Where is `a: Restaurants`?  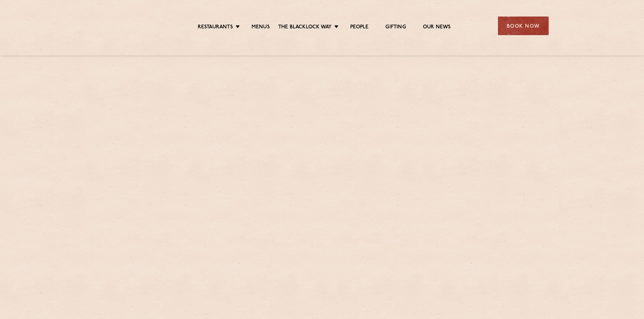
a: Restaurants is located at coordinates (215, 28).